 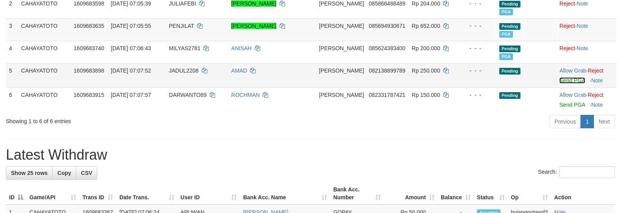 I want to click on span: Rp 652.000, so click(x=426, y=26).